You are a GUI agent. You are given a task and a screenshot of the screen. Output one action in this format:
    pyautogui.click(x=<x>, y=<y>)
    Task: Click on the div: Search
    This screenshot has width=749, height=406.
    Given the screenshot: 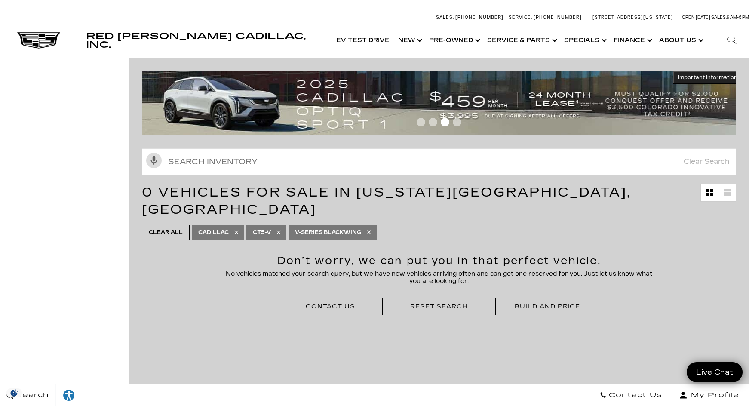 What is the action you would take?
    pyautogui.click(x=732, y=40)
    